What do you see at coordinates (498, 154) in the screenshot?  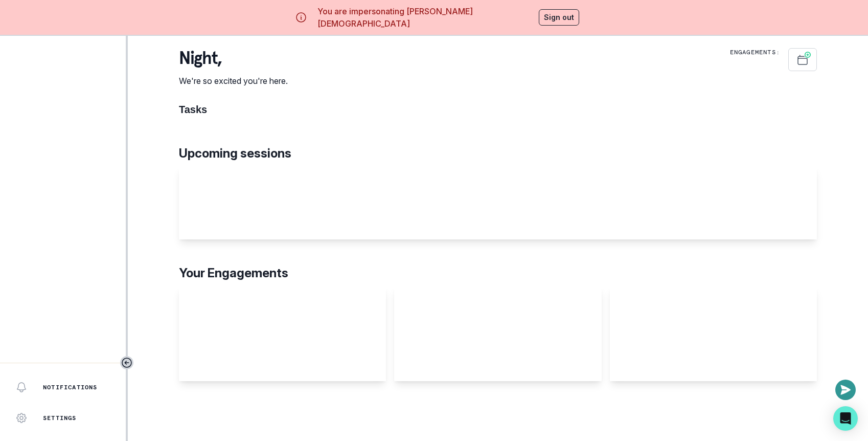 I see `p: Upcoming sessions` at bounding box center [498, 154].